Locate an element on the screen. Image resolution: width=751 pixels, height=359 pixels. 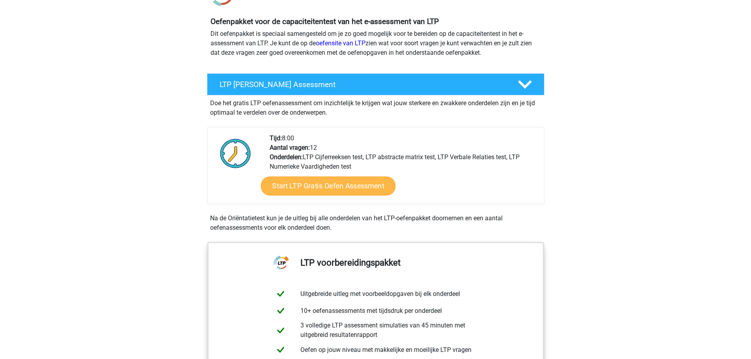
b: Tijd: is located at coordinates (276, 138).